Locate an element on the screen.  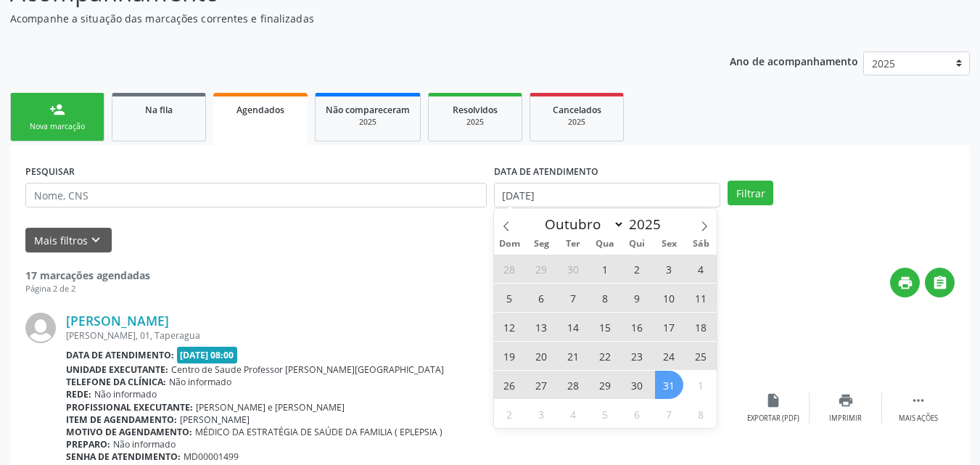
img: img is located at coordinates (41, 328).